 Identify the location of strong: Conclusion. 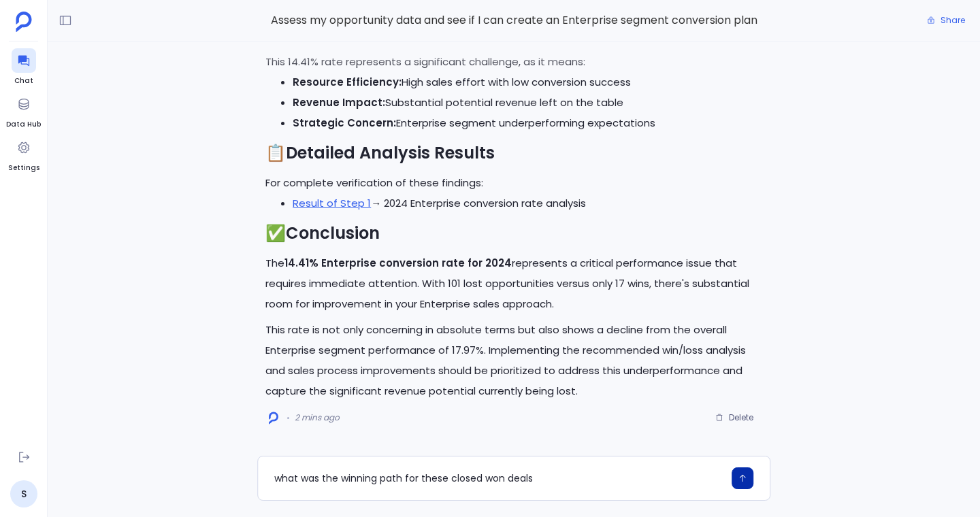
(332, 233).